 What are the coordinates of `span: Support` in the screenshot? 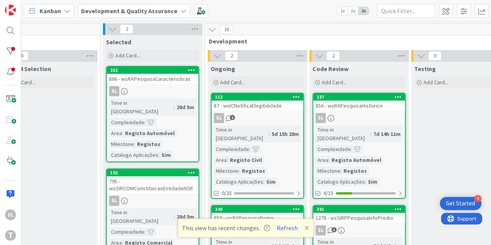 It's located at (26, 6).